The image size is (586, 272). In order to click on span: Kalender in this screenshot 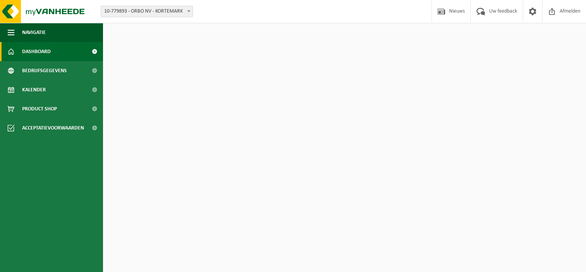, I will do `click(34, 90)`.